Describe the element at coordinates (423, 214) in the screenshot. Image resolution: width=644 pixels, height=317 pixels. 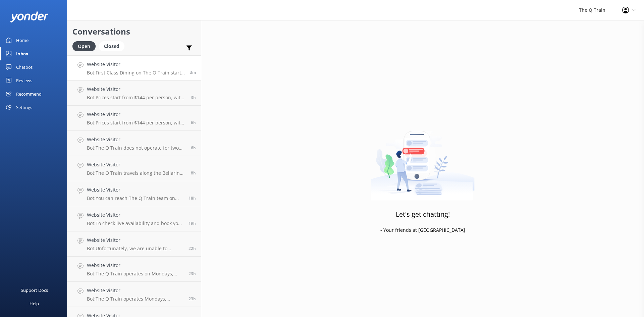
I see `h3: Let's get chatting!` at that location.